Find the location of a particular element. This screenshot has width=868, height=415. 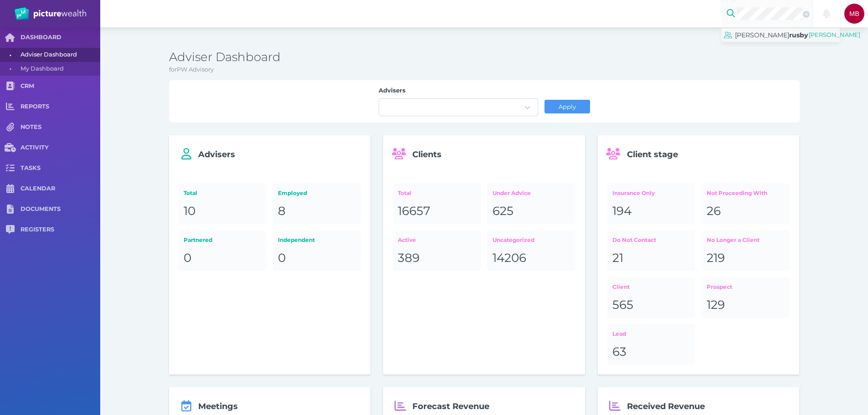

p: for PW Advisory is located at coordinates (485, 70).